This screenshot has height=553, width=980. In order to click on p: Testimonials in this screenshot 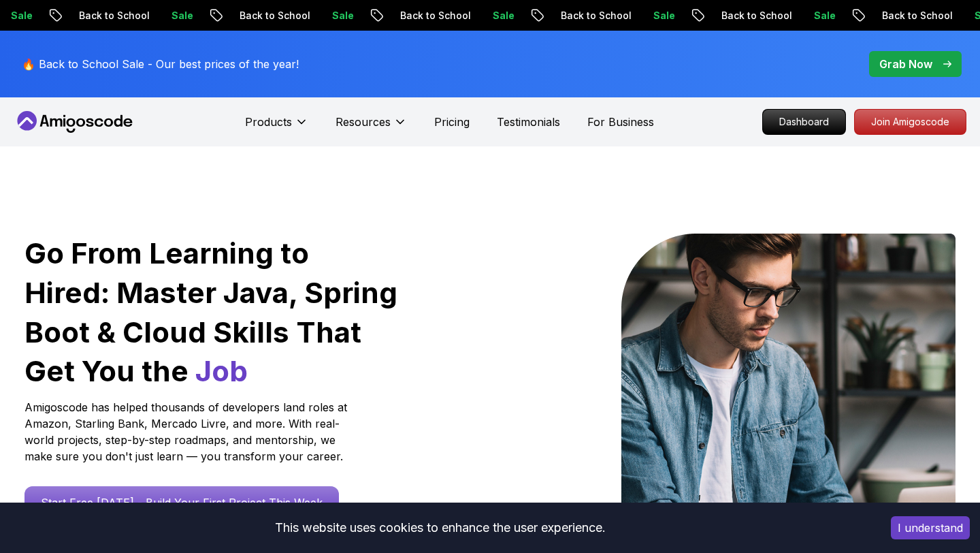, I will do `click(528, 122)`.